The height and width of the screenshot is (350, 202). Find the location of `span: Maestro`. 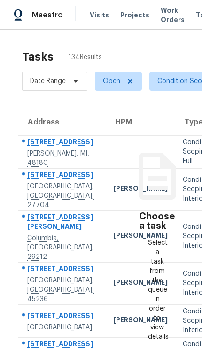

span: Maestro is located at coordinates (47, 15).